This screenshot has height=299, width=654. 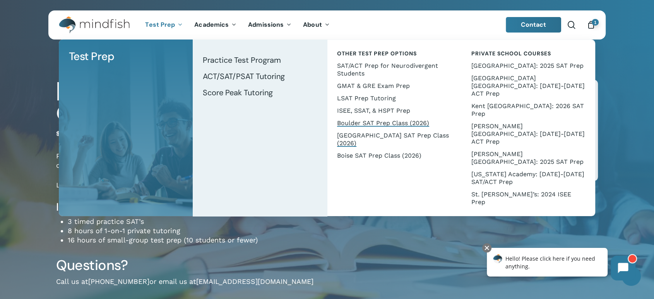 I want to click on a: SAT/ACT Prep for Neurodivergent Students, so click(x=394, y=70).